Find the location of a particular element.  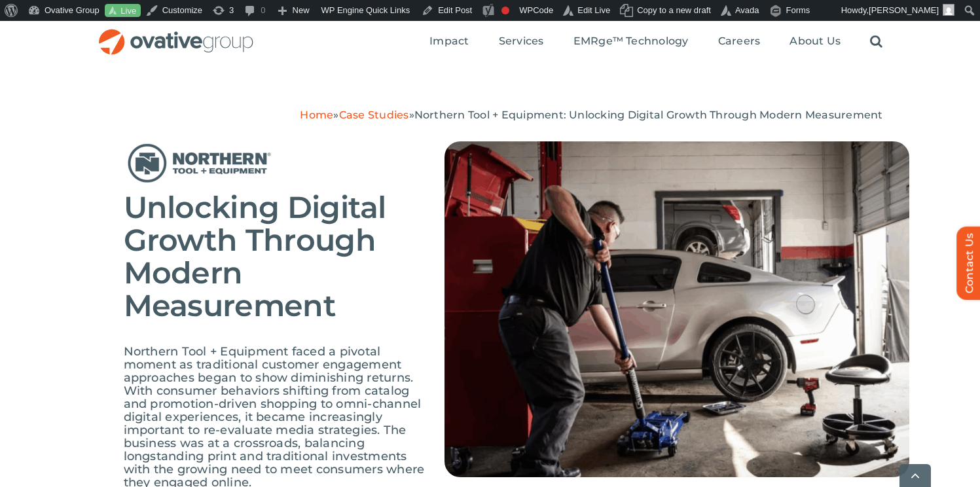

nav: Menu is located at coordinates (656, 41).